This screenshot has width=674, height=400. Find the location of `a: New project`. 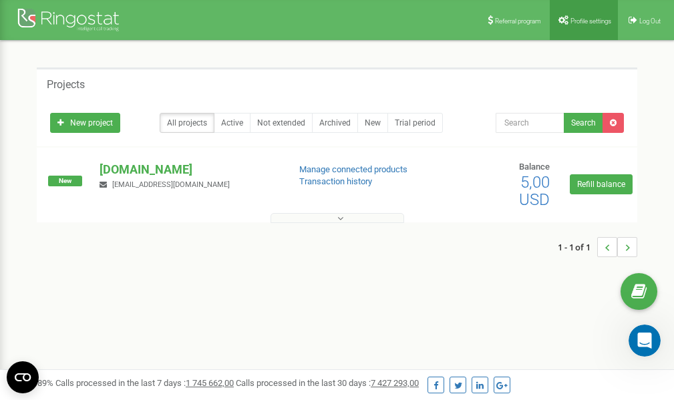

a: New project is located at coordinates (85, 123).